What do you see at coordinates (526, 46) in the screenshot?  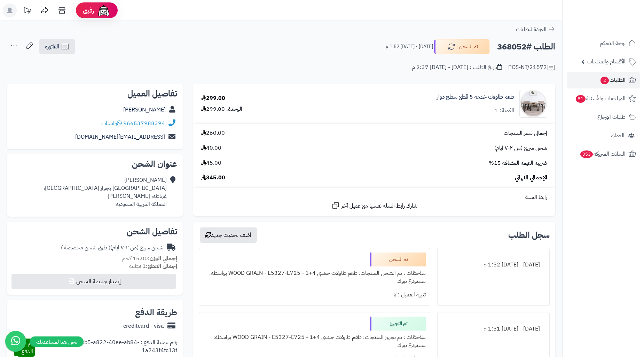 I see `h2: الطلب #368052` at bounding box center [526, 46].